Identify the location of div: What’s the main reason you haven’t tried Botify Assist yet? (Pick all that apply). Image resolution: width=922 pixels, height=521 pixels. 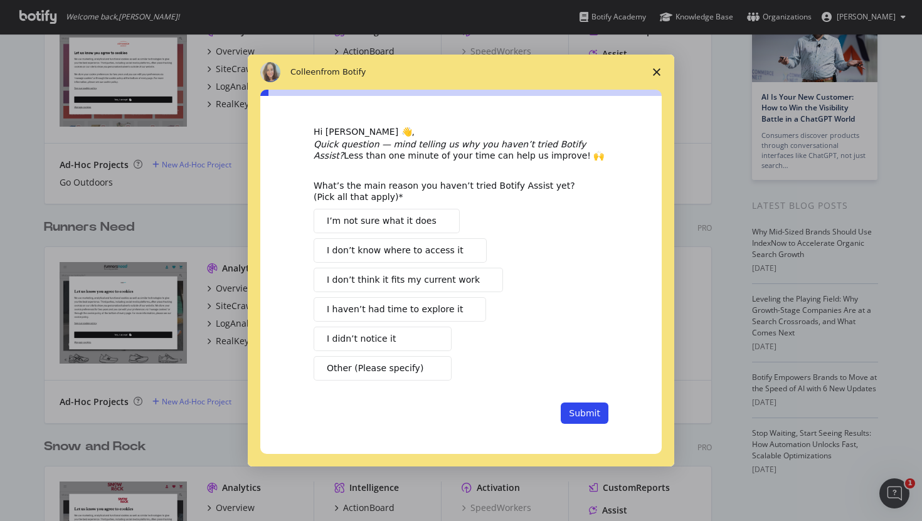
(451, 191).